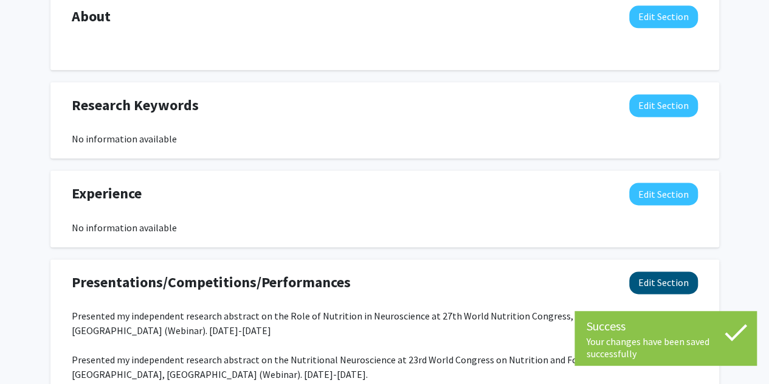 The height and width of the screenshot is (384, 769). Describe the element at coordinates (663, 16) in the screenshot. I see `button: Edit About` at that location.